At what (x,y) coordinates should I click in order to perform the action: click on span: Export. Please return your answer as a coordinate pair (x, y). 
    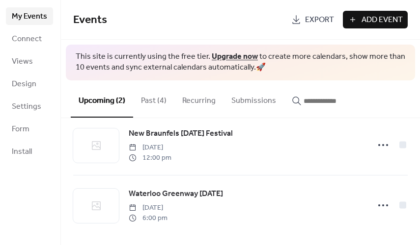
    Looking at the image, I should click on (319, 20).